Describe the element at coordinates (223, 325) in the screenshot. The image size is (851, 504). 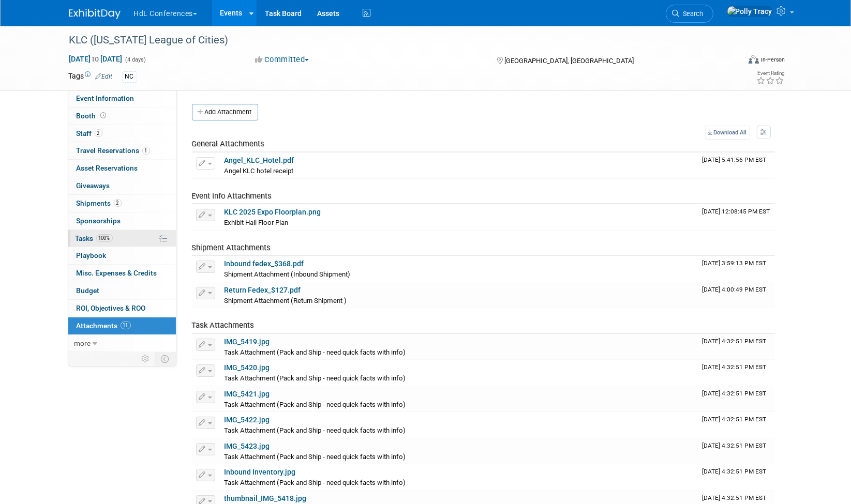
I see `span: Task Attachments` at that location.